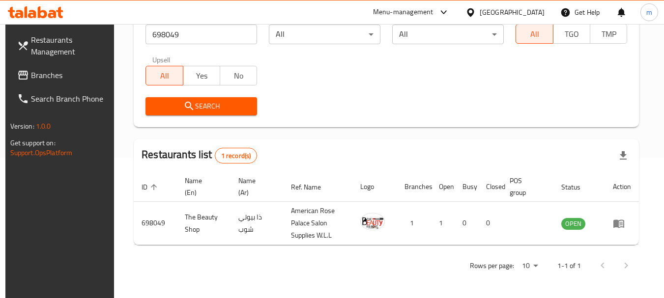 This screenshot has height=298, width=664. What do you see at coordinates (443, 187) in the screenshot?
I see `th: Open` at bounding box center [443, 187].